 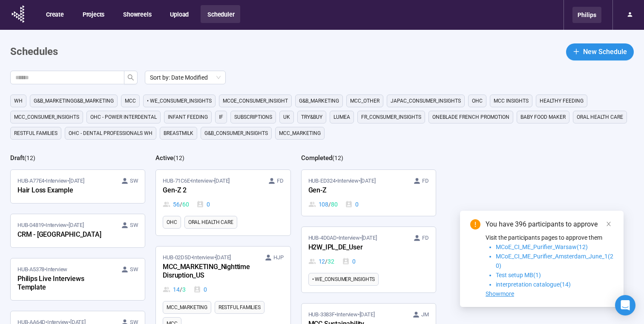 What do you see at coordinates (64, 191) in the screenshot?
I see `div: Hair Loss Example` at bounding box center [64, 191].